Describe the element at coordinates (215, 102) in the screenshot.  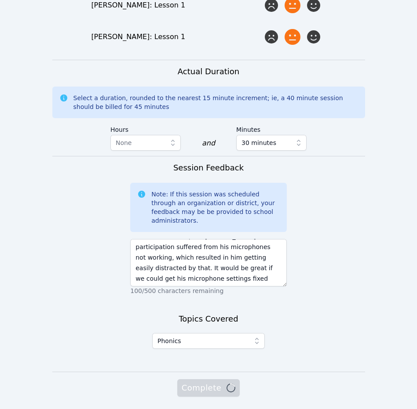
I see `div: Select a duration, rounded to the nearest 15 minute increment; ie, a 40 minute session should be ...` at that location.